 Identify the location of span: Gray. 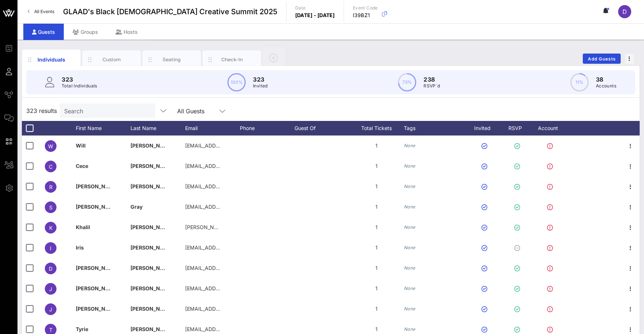
(136, 206).